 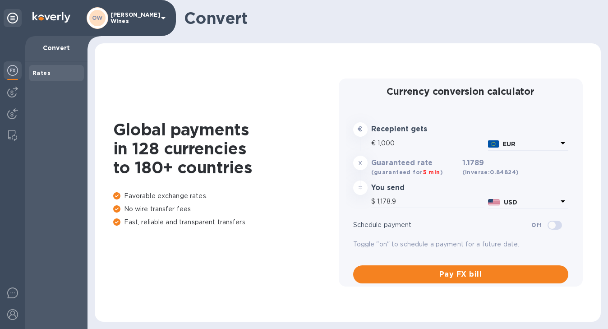 I want to click on span: 5 min, so click(x=431, y=172).